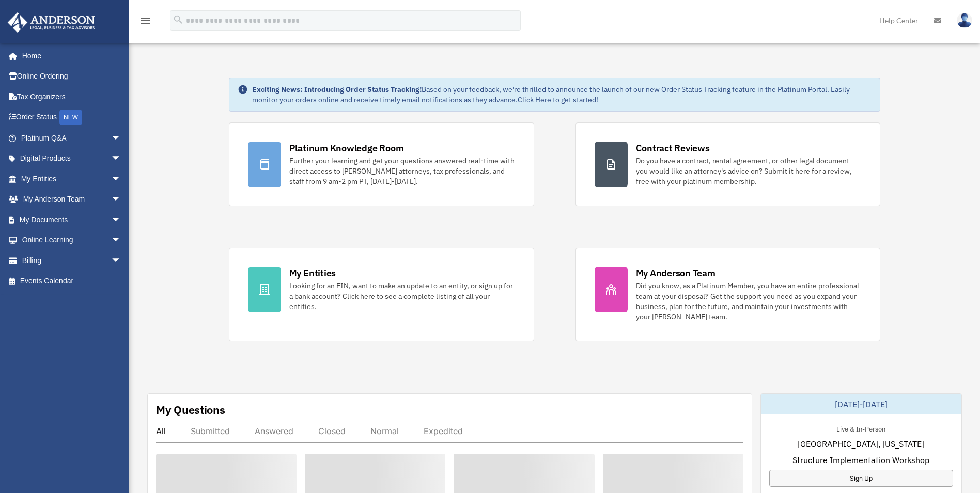  Describe the element at coordinates (384, 431) in the screenshot. I see `div: Normal` at that location.